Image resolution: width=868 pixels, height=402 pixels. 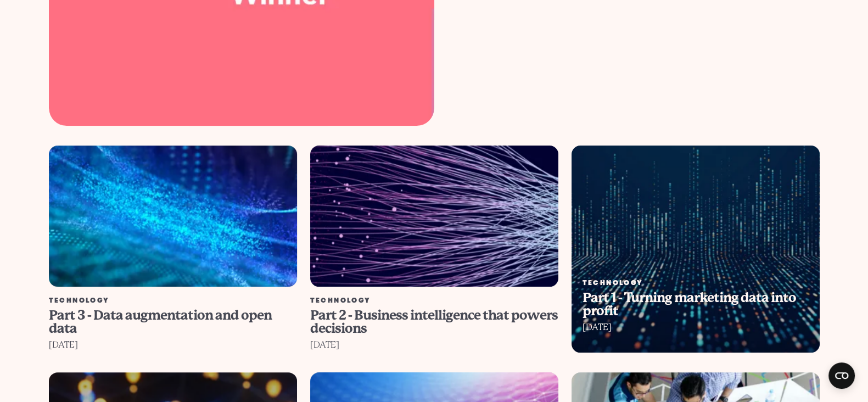 What do you see at coordinates (842, 376) in the screenshot?
I see `button: Open CMP widget` at bounding box center [842, 376].